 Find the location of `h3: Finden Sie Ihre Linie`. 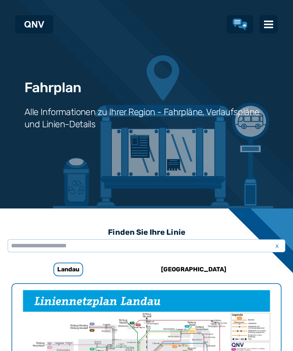

h3: Finden Sie Ihre Linie is located at coordinates (146, 232).